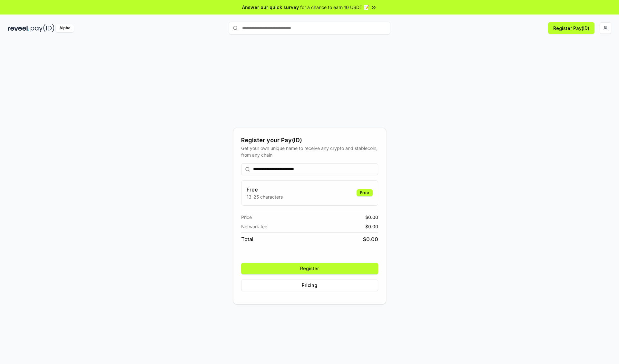  I want to click on img: pay_id, so click(43, 28).